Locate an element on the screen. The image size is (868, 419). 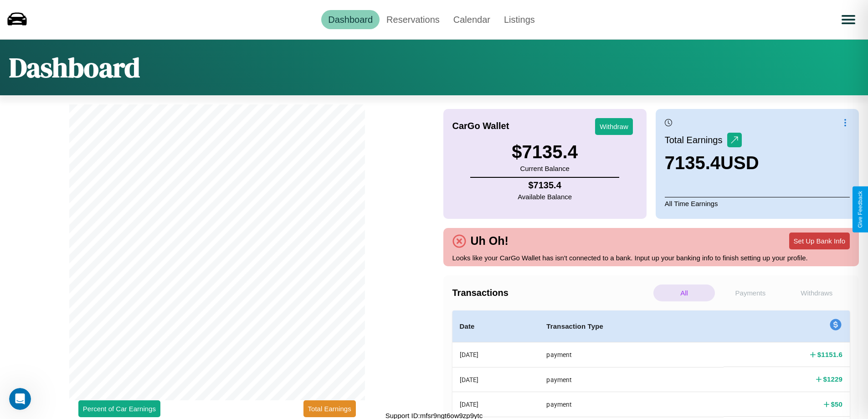
p: All Time Earnings is located at coordinates (758, 204).